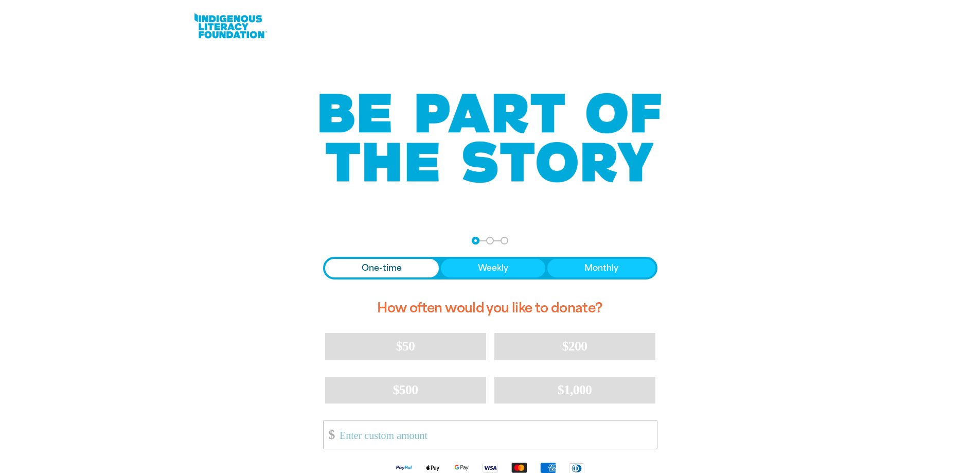  What do you see at coordinates (405, 390) in the screenshot?
I see `button: $500` at bounding box center [405, 390].